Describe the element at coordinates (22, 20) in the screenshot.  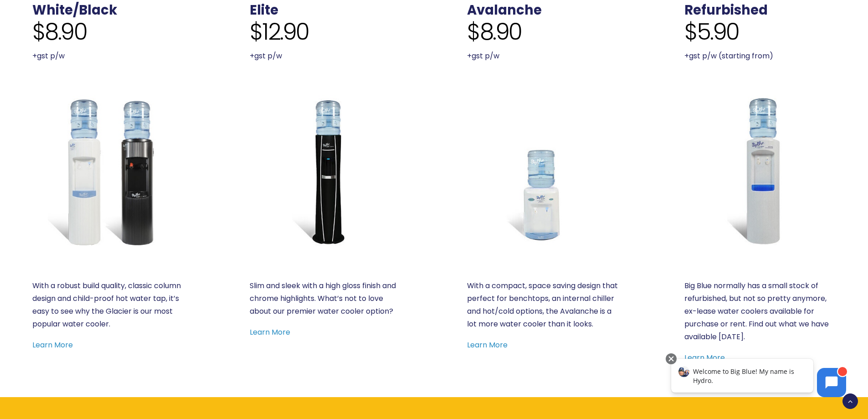
I see `img: Avatar` at that location.